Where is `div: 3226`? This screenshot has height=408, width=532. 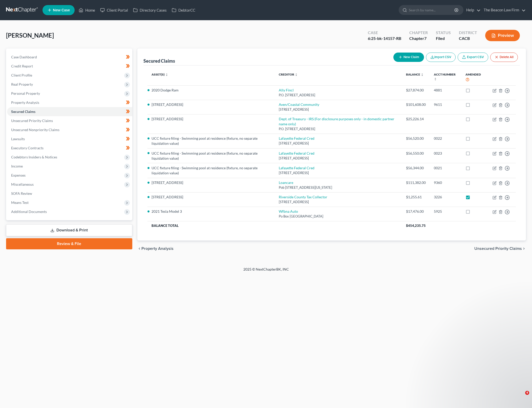
div: 3226 is located at coordinates (446, 197).